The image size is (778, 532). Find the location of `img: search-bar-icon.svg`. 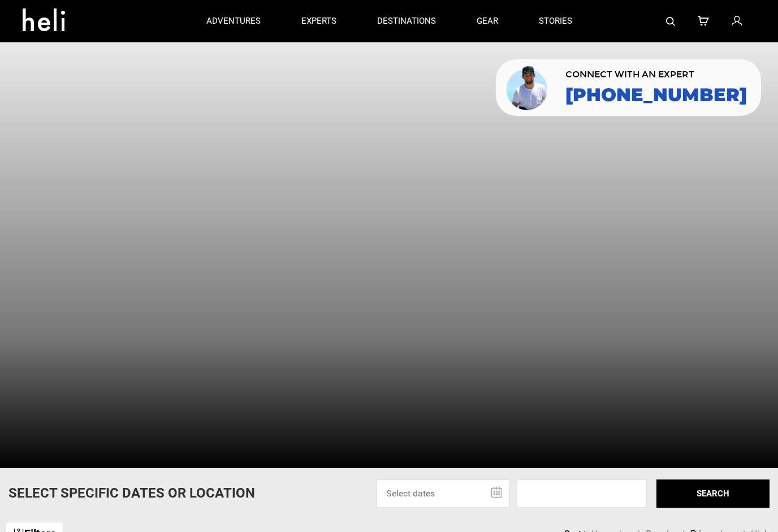

img: search-bar-icon.svg is located at coordinates (670, 21).